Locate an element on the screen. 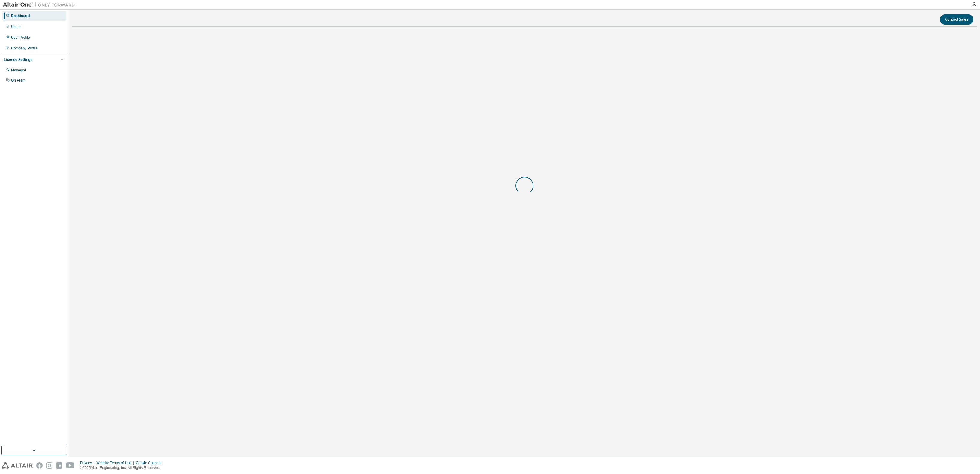 The height and width of the screenshot is (474, 980). div: Dashboard is located at coordinates (21, 16).